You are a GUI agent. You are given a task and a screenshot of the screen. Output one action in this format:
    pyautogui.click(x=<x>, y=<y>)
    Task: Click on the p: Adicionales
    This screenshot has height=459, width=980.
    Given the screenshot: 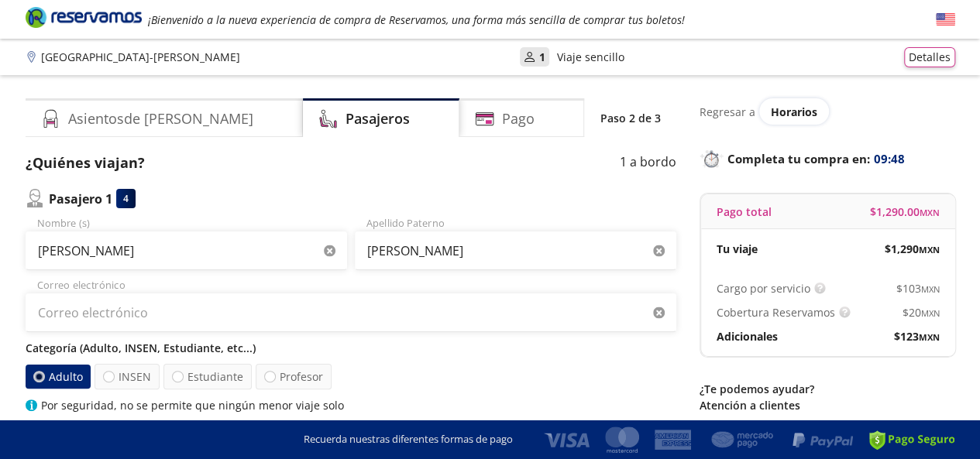 What is the action you would take?
    pyautogui.click(x=746, y=336)
    